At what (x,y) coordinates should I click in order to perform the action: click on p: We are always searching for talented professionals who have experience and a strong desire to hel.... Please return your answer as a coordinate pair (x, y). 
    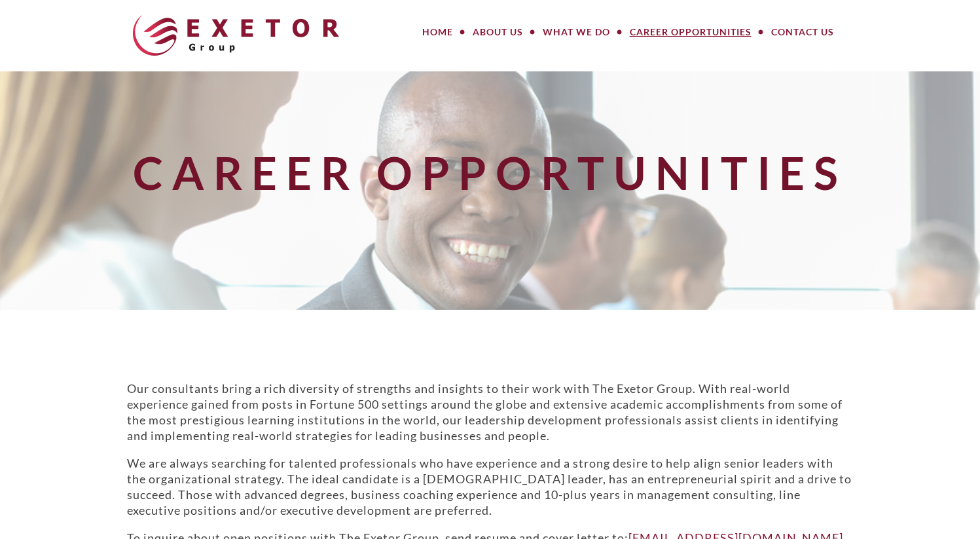
    Looking at the image, I should click on (490, 486).